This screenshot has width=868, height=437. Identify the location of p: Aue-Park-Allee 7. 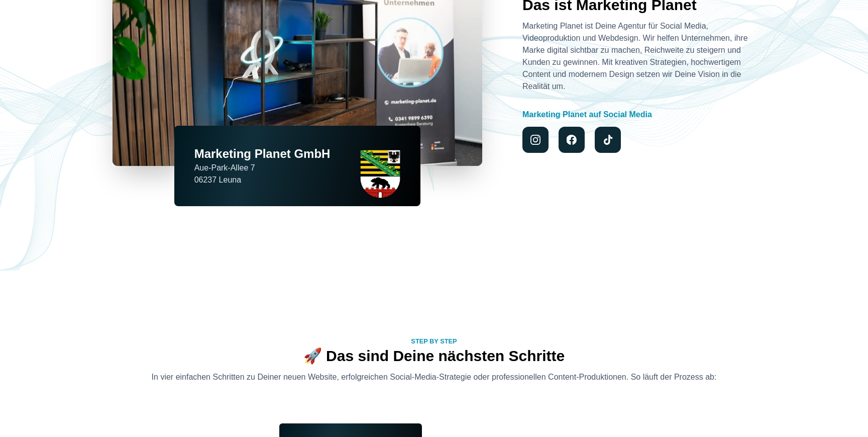
(298, 168).